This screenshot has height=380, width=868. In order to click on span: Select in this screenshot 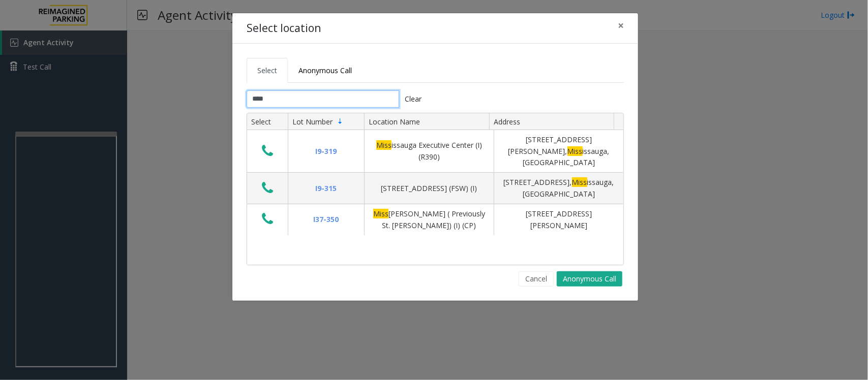, I will do `click(267, 70)`.